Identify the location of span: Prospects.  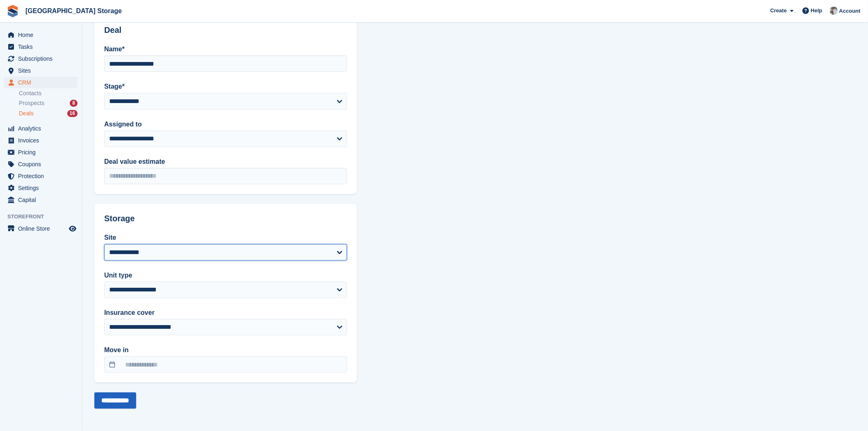
(31, 103).